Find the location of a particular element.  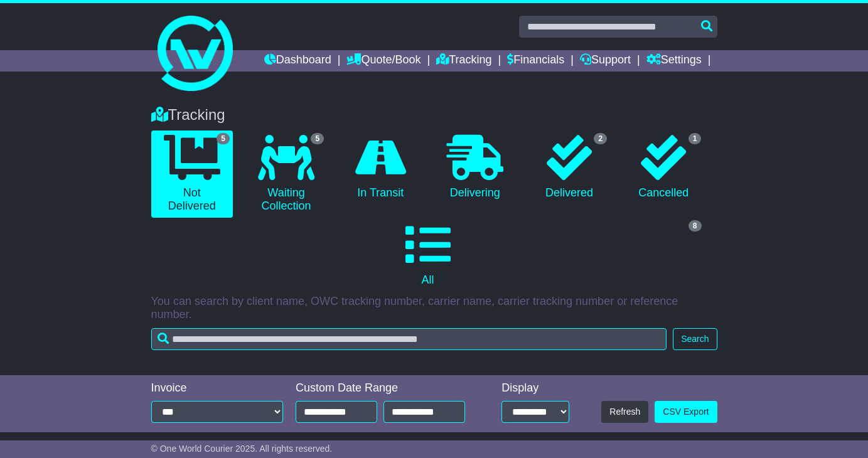

div: Display is located at coordinates (536, 389).